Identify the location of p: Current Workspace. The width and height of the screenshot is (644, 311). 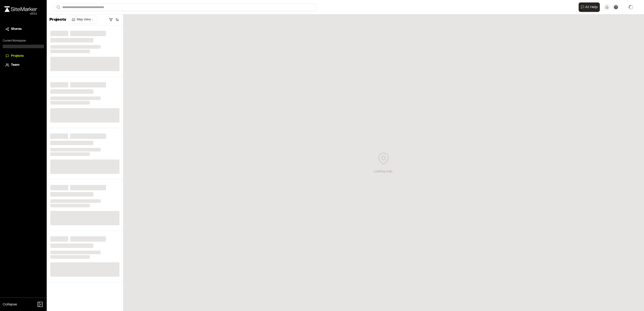
(24, 41).